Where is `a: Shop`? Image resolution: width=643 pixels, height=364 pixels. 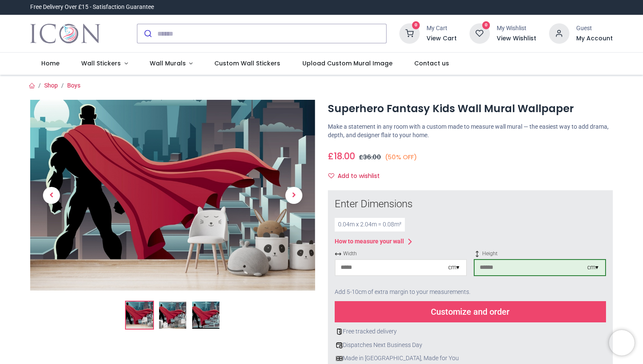 a: Shop is located at coordinates (51, 86).